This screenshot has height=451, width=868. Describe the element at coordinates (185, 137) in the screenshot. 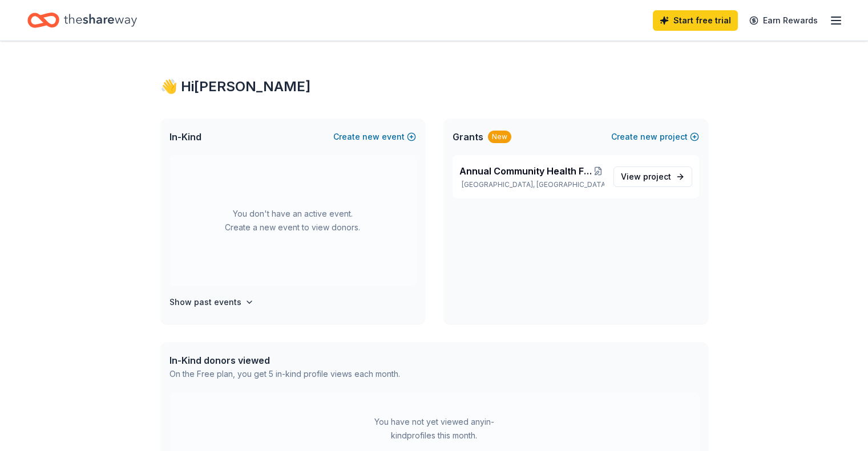

I see `span: In-Kind` at that location.